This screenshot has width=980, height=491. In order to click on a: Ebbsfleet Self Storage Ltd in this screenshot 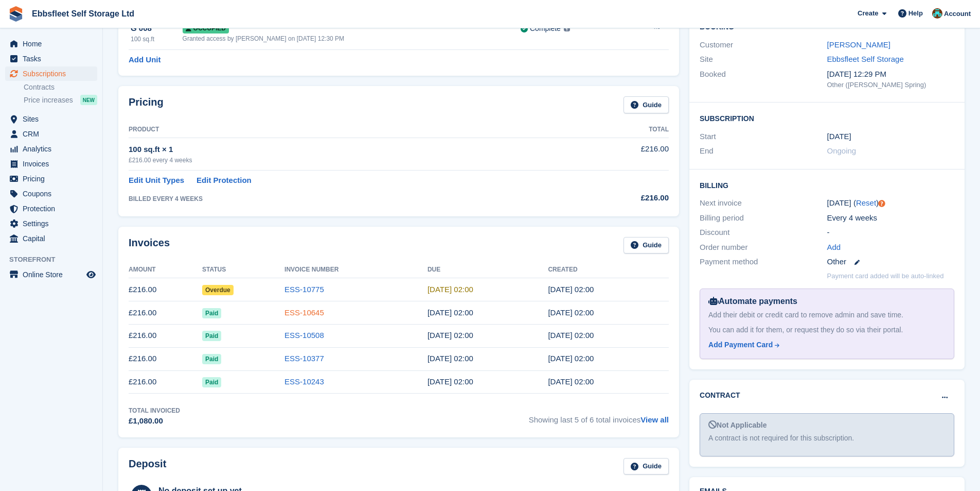, I will do `click(83, 13)`.